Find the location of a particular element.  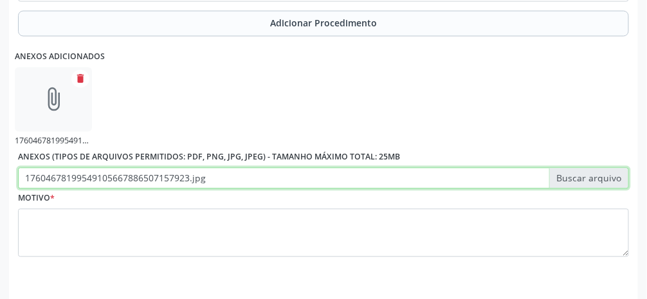

button: Adicionar Procedimento is located at coordinates (323, 24).